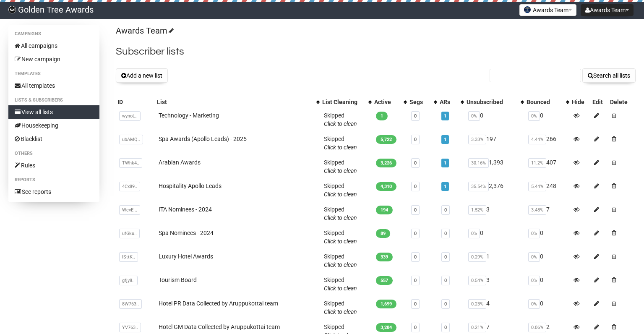  What do you see at coordinates (384, 209) in the screenshot?
I see `span: 194` at bounding box center [384, 209].